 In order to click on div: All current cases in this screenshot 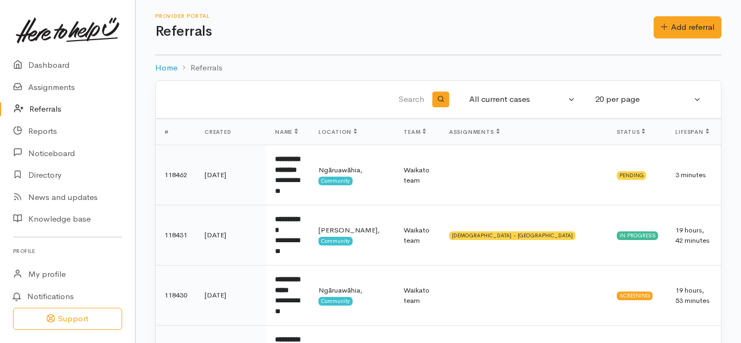, I will do `click(517, 99)`.